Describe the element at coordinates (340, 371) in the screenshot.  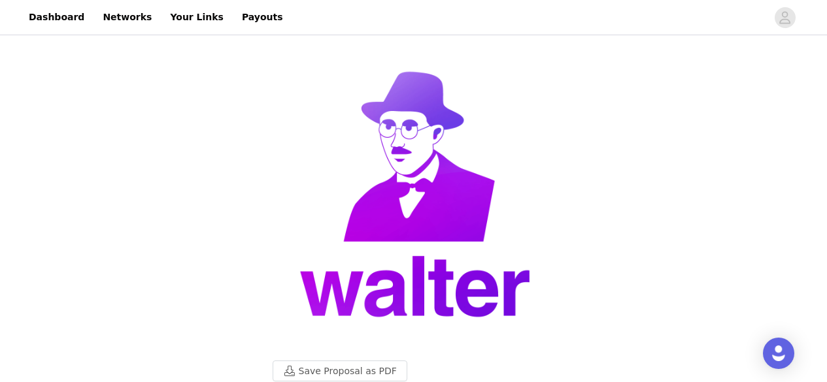
I see `button: Save Proposal as PDF` at that location.